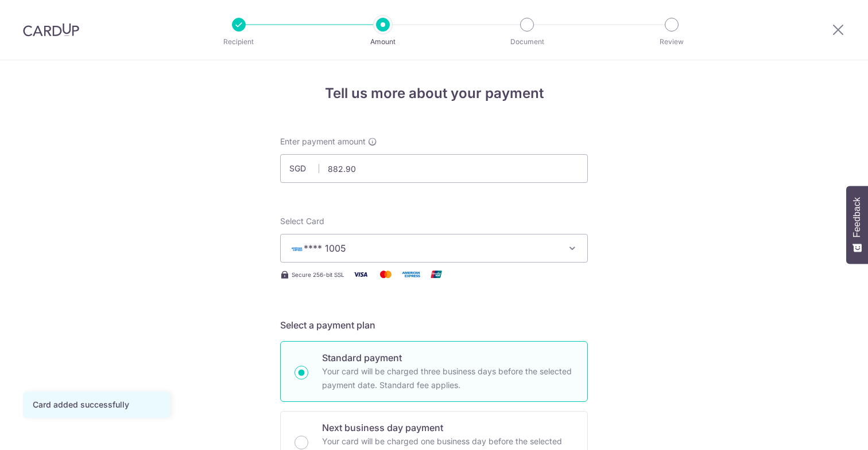 The height and width of the screenshot is (450, 868). Describe the element at coordinates (302, 221) in the screenshot. I see `span: translation missing: en.payables.payment_networks.credit_card.summary.labels.select_card` at that location.